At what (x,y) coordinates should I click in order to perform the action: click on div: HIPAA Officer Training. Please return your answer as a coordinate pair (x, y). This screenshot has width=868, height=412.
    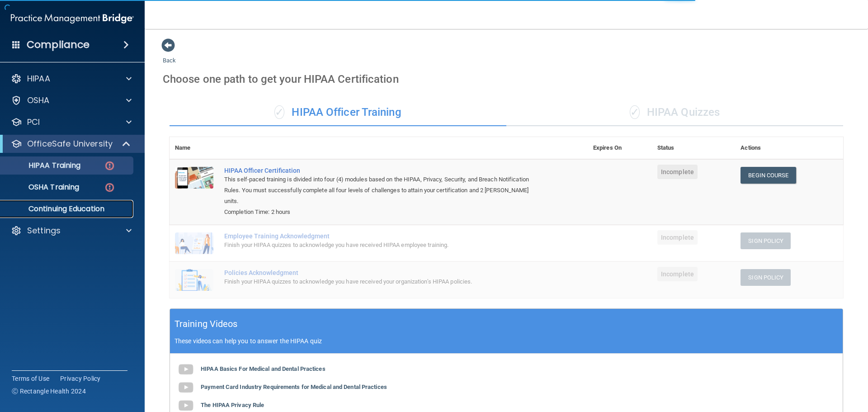
    Looking at the image, I should click on (337, 113).